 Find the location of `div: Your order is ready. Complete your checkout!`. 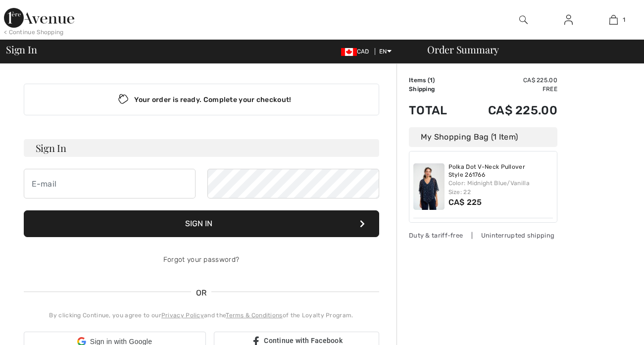

div: Your order is ready. Complete your checkout! is located at coordinates (201, 99).